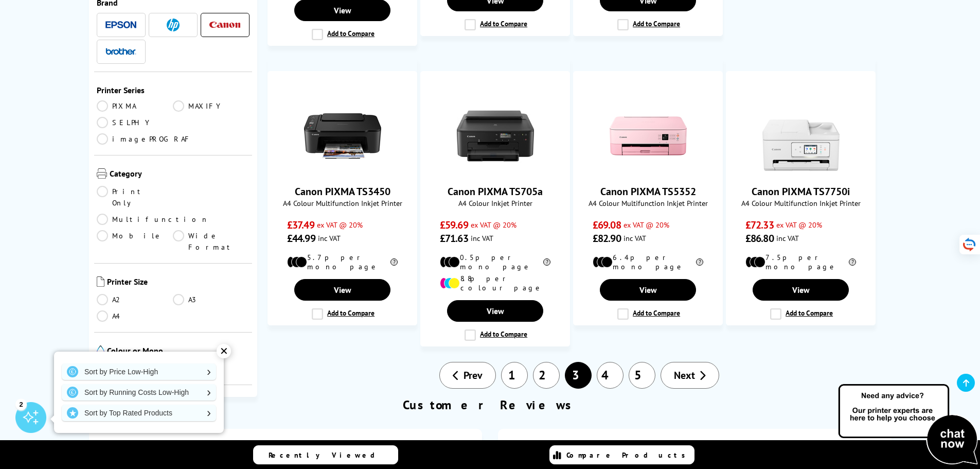 Image resolution: width=980 pixels, height=469 pixels. Describe the element at coordinates (547, 375) in the screenshot. I see `a: 2` at that location.